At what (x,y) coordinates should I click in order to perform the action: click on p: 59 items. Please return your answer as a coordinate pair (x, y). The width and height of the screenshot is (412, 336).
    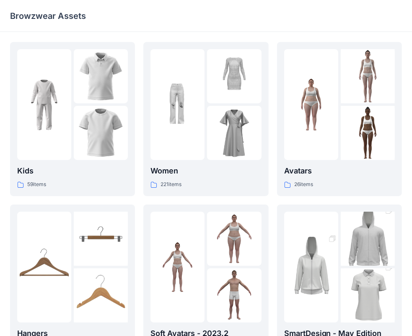
    Looking at the image, I should click on (36, 184).